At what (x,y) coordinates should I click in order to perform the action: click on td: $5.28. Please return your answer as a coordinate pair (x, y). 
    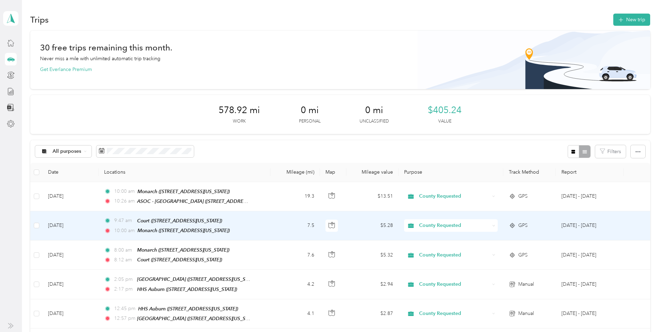
    Looking at the image, I should click on (373, 226).